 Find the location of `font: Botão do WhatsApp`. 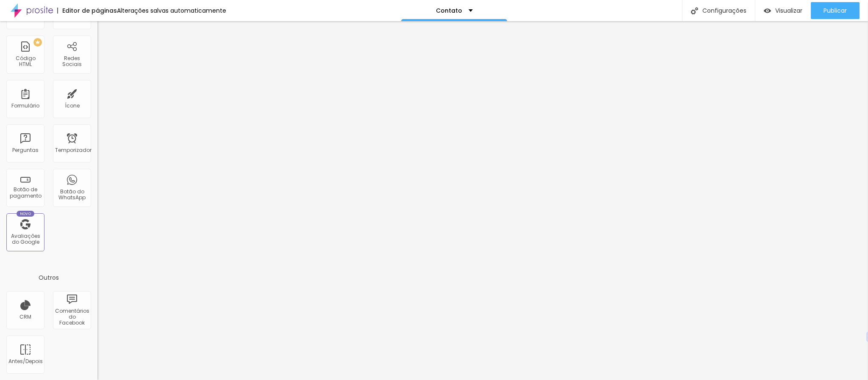

font: Botão do WhatsApp is located at coordinates (72, 194).